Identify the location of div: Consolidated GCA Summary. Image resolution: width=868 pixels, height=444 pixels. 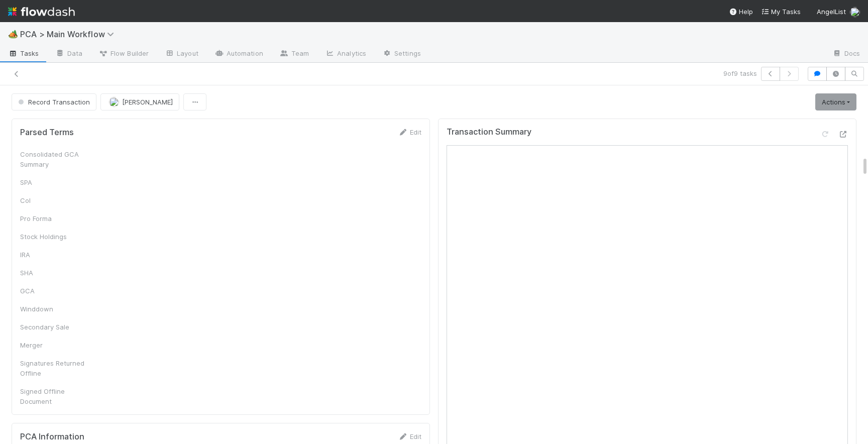
(58, 159).